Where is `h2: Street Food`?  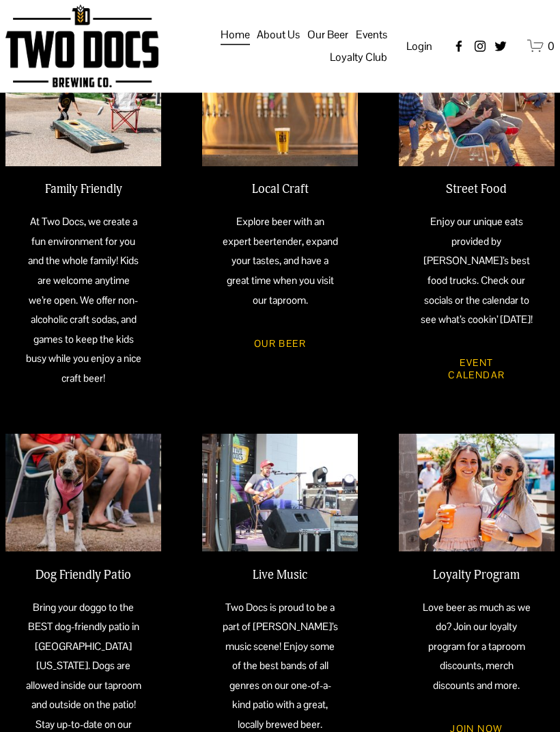 h2: Street Food is located at coordinates (476, 190).